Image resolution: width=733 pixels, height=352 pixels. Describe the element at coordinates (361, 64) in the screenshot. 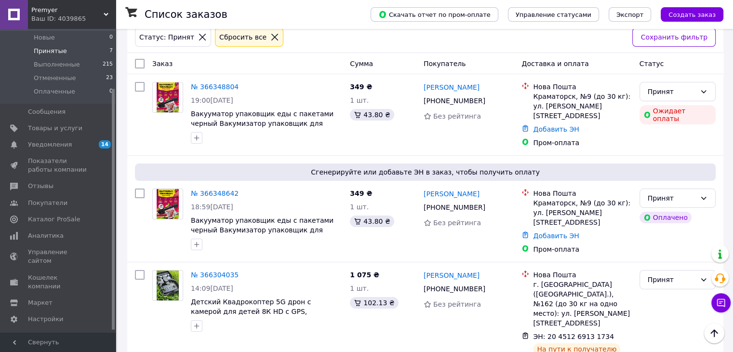

I see `span: Сумма` at that location.